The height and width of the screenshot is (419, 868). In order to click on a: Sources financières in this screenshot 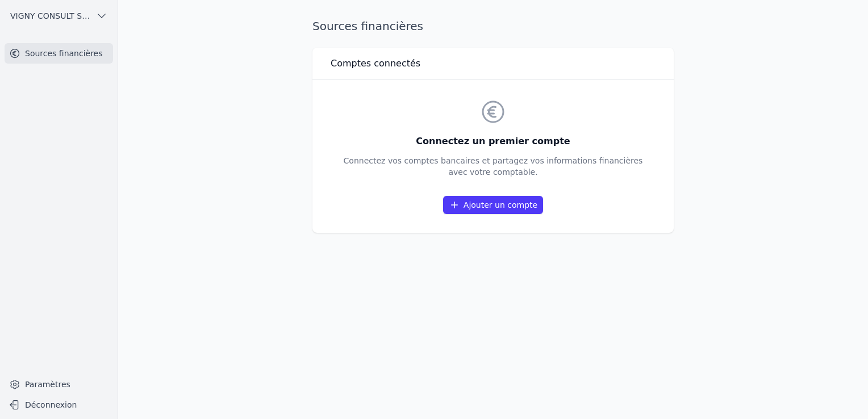, I will do `click(58, 53)`.